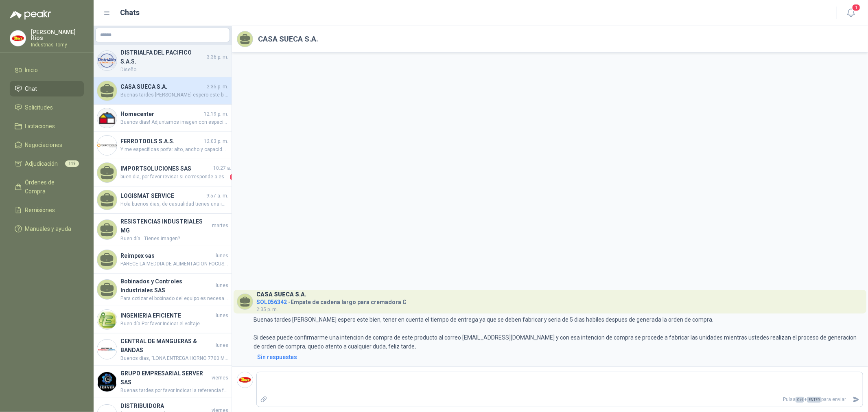 Image resolution: width=868 pixels, height=412 pixels. I want to click on span: Licitaciones, so click(40, 126).